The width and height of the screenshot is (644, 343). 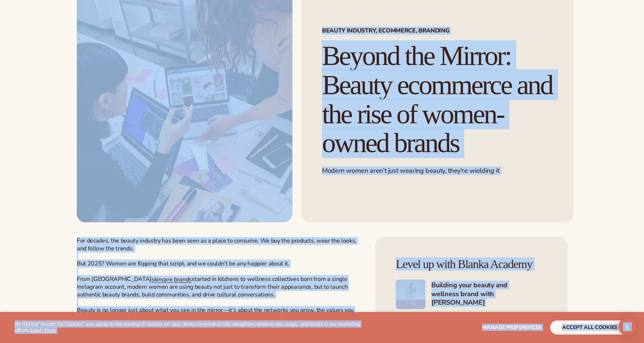 What do you see at coordinates (512, 327) in the screenshot?
I see `button: Manage preferences` at bounding box center [512, 327].